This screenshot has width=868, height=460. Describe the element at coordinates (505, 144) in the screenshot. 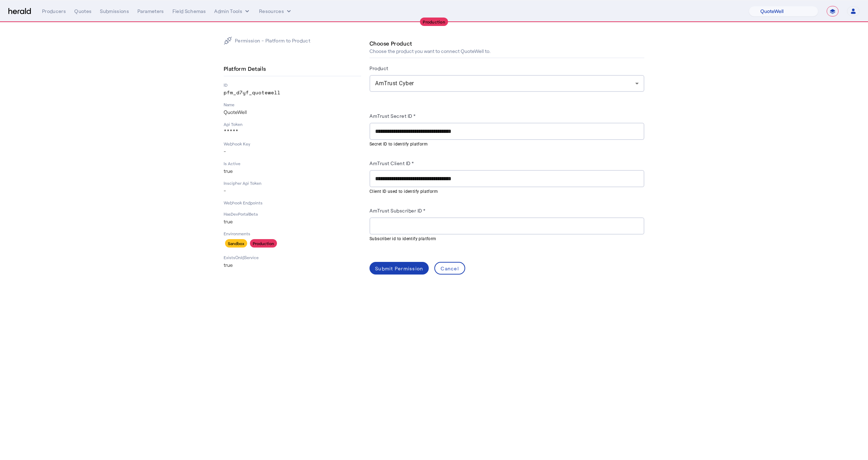

I see `mat-hint: Secret ID to identify platform` at that location.